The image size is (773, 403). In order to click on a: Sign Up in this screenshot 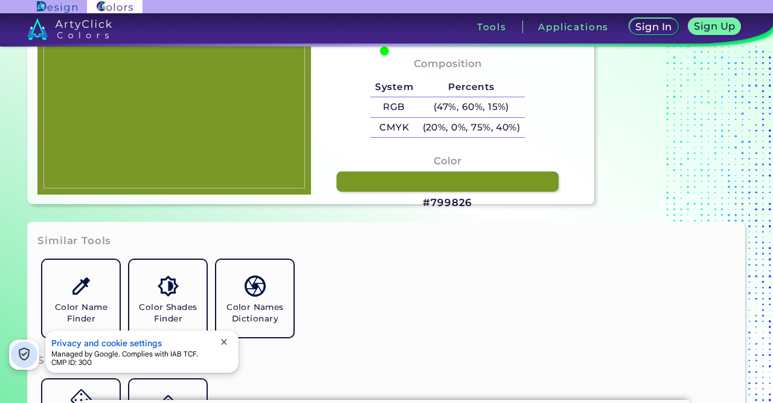, I will do `click(715, 27)`.